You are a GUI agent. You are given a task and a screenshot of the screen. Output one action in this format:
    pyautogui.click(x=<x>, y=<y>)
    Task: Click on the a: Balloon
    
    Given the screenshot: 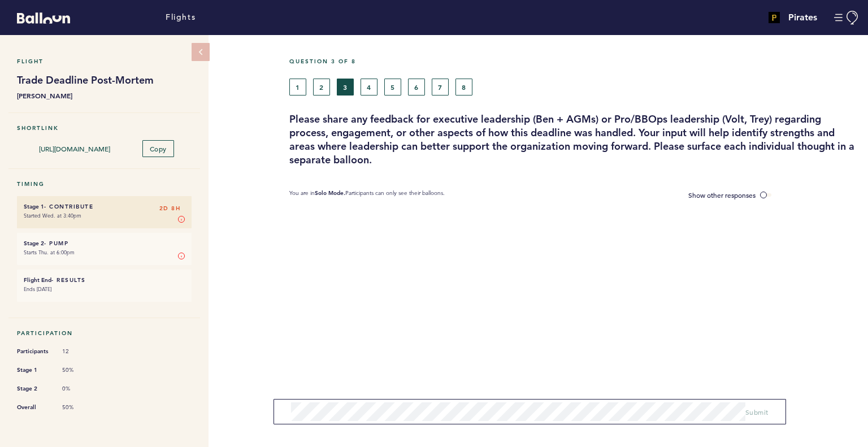 What is the action you would take?
    pyautogui.click(x=39, y=17)
    